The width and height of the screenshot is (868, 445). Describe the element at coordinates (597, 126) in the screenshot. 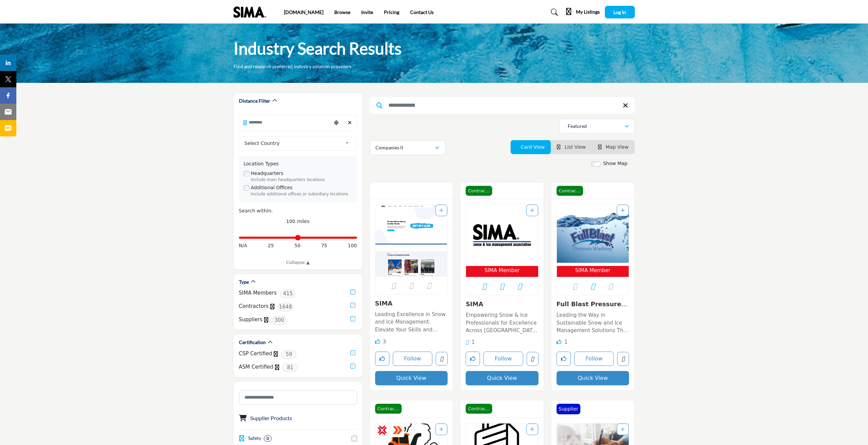

I see `button: Featured` at that location.